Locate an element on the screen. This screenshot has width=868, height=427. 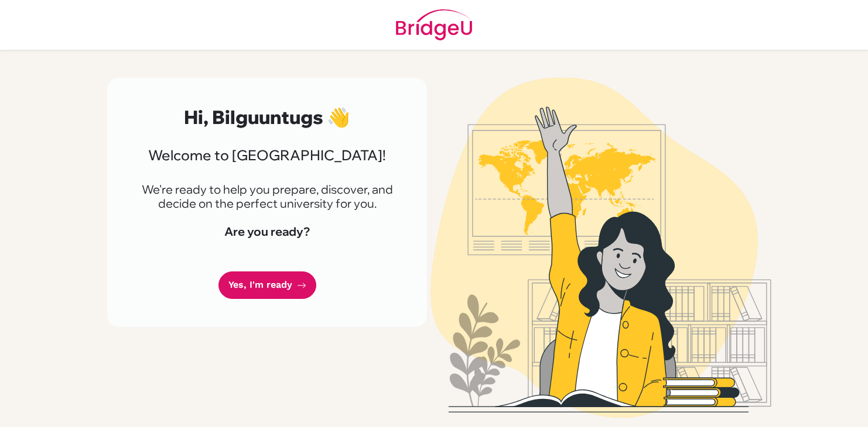
h4: Are you ready? is located at coordinates (267, 232).